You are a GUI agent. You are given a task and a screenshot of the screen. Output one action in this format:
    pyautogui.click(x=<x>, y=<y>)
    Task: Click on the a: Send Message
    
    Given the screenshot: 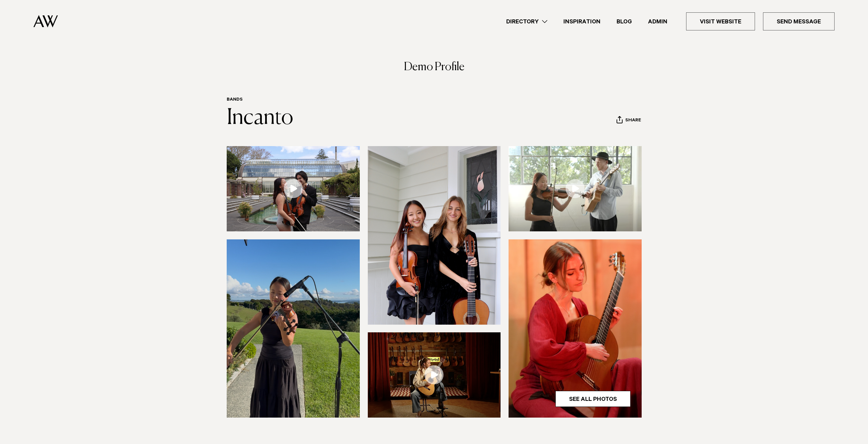 What is the action you would take?
    pyautogui.click(x=798, y=21)
    